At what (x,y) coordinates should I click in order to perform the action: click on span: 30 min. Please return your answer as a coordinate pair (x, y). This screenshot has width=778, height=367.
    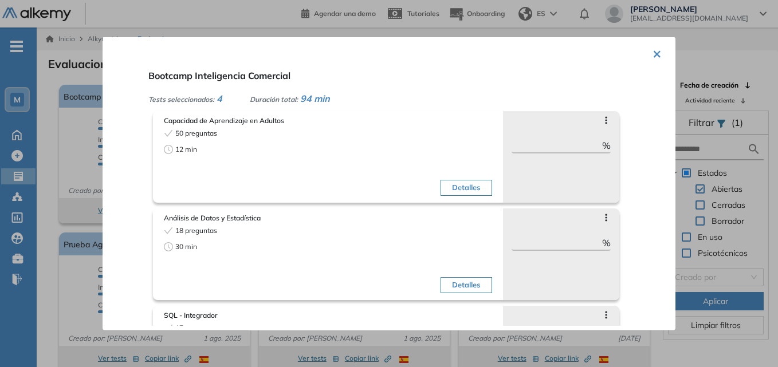
    Looking at the image, I should click on (186, 246).